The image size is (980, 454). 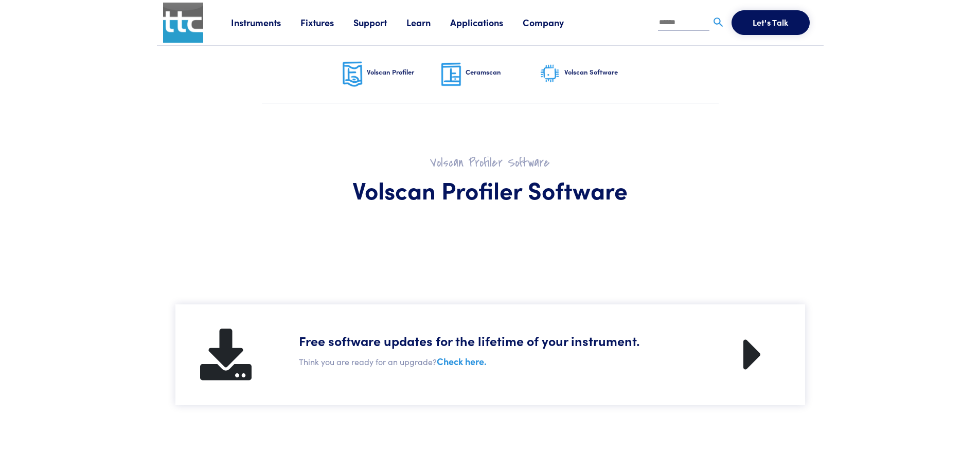 What do you see at coordinates (589, 74) in the screenshot?
I see `a: Volscan Software` at bounding box center [589, 74].